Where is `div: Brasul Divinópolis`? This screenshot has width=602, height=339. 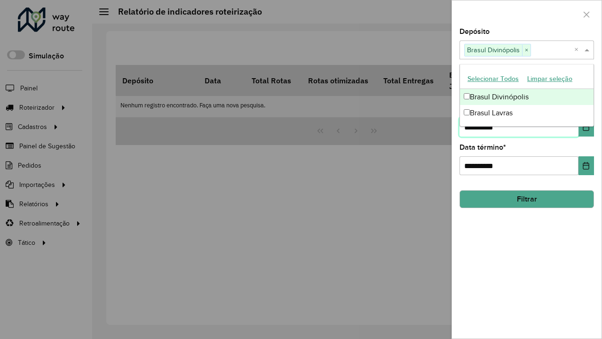
div: Brasul Divinópolis is located at coordinates (527, 97).